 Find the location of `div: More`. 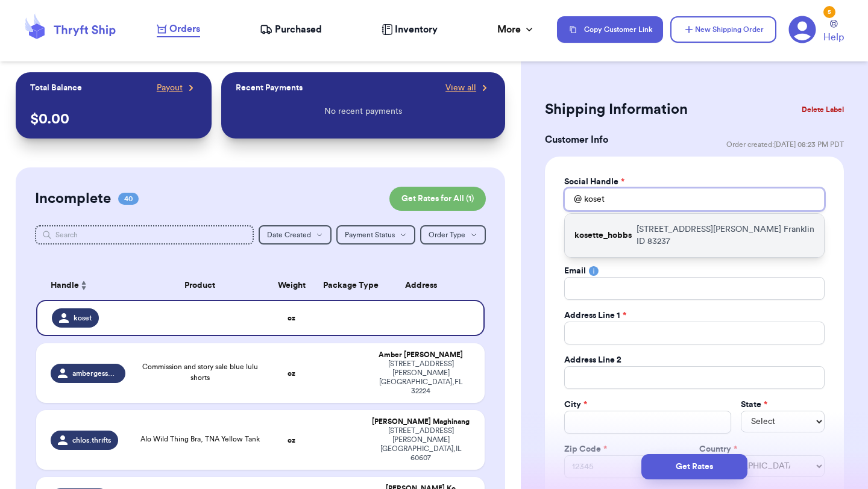

div: More is located at coordinates (516, 29).